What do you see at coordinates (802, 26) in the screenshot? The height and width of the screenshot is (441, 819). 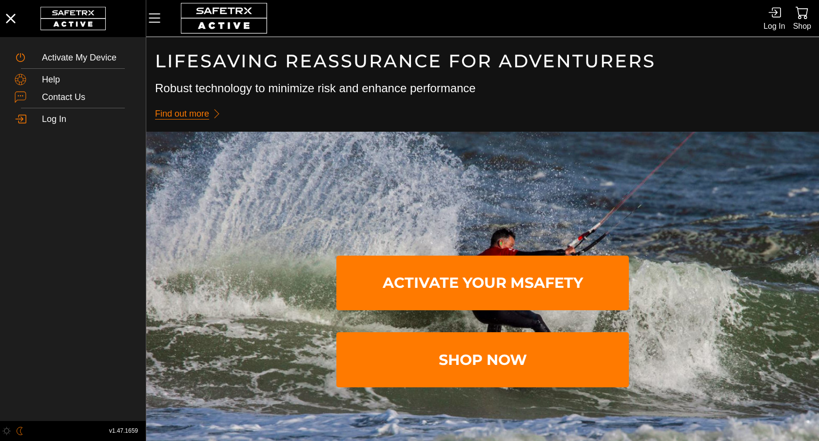 I see `div: Shop` at bounding box center [802, 26].